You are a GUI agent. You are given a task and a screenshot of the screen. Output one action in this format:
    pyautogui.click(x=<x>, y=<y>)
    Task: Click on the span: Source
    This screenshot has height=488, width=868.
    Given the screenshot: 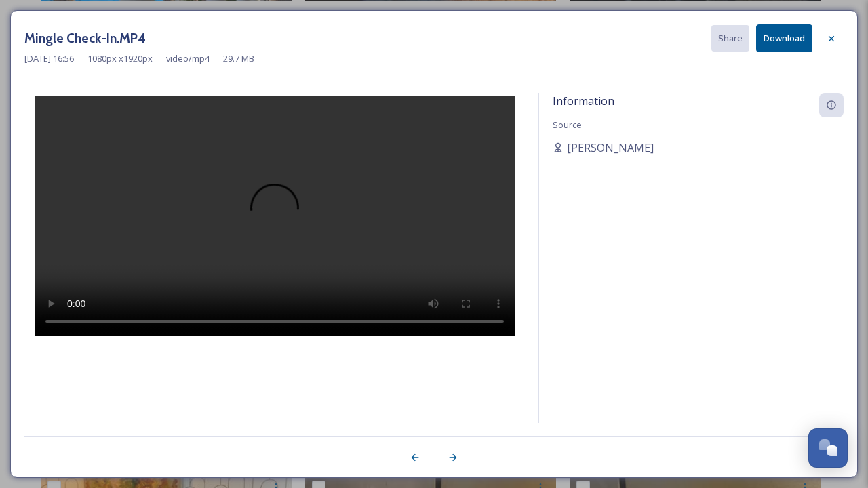 What is the action you would take?
    pyautogui.click(x=567, y=125)
    